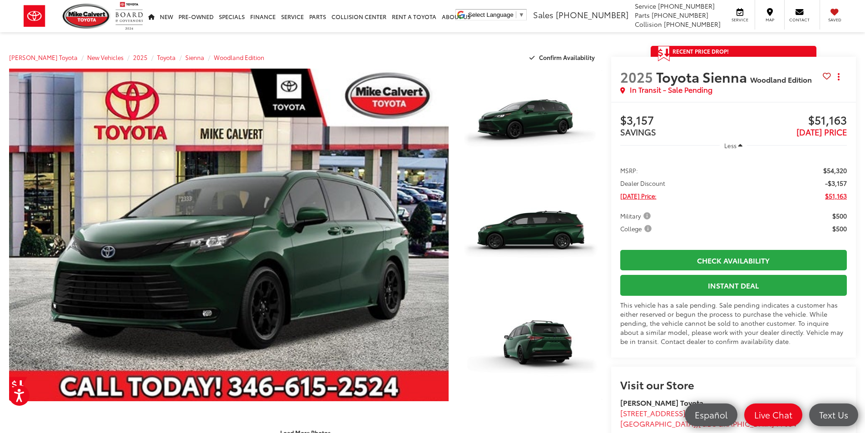 The width and height of the screenshot is (865, 433). I want to click on span: $3,157, so click(677, 121).